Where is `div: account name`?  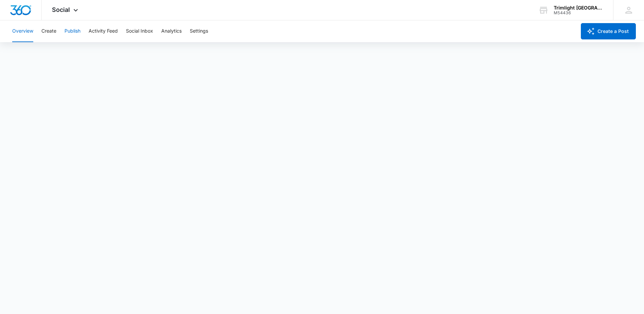 div: account name is located at coordinates (579, 8).